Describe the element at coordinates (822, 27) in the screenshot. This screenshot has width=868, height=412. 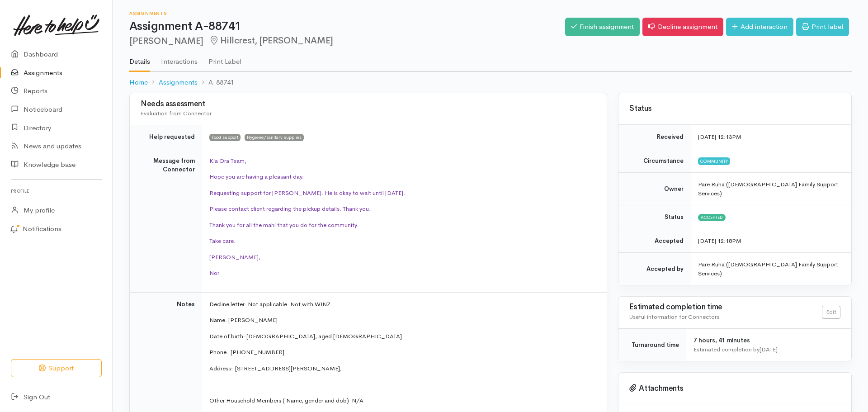
I see `a: Print label` at that location.